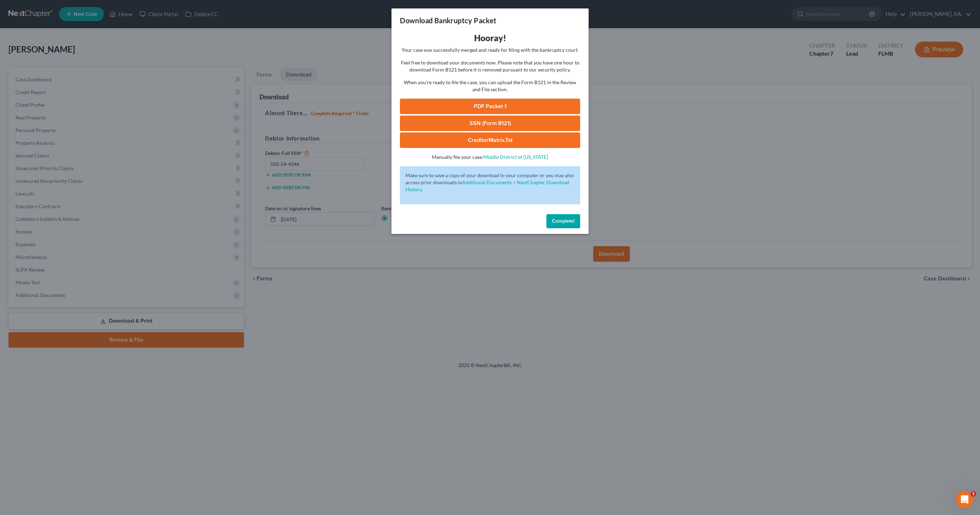  Describe the element at coordinates (490, 183) in the screenshot. I see `p: Make sure to save a copy of your download to your computer or you may also access prior downloads in` at that location.